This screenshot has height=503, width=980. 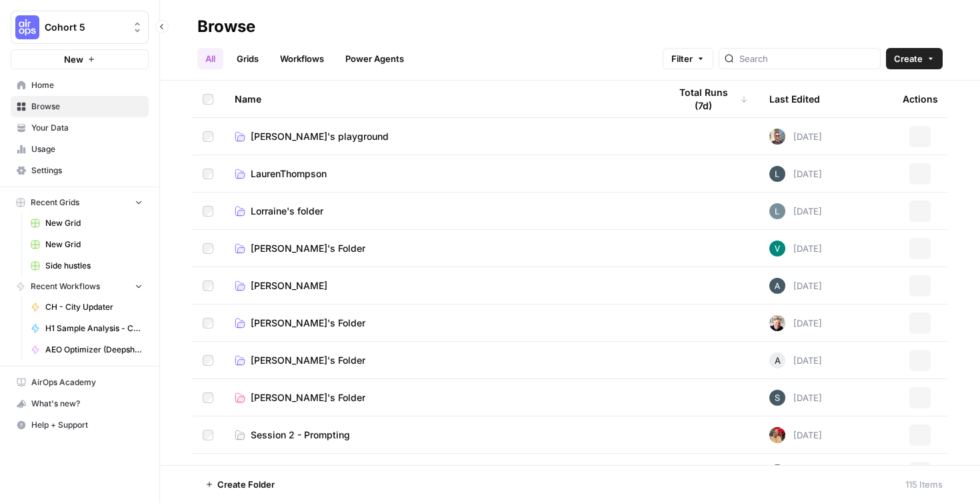 I want to click on a: Usage, so click(x=79, y=150).